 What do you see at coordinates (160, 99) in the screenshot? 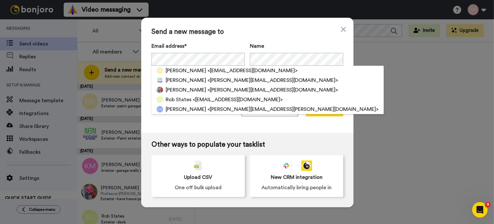
I see `img: rs.png` at bounding box center [160, 99].